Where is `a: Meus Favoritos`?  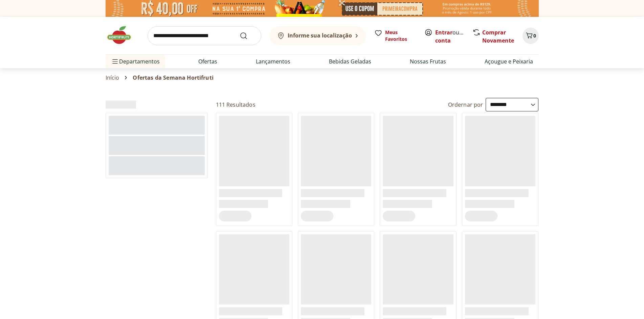 a: Meus Favoritos is located at coordinates (395, 36).